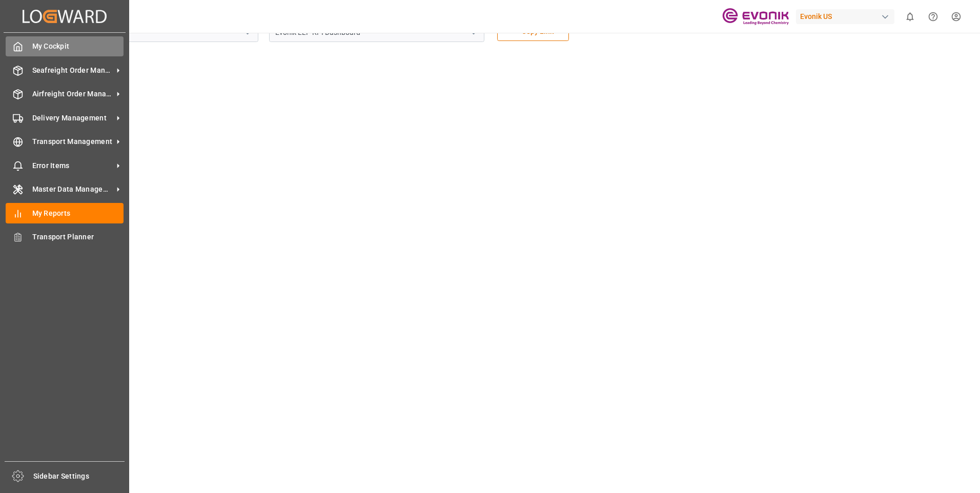  Describe the element at coordinates (78, 237) in the screenshot. I see `span: Transport Planner` at that location.